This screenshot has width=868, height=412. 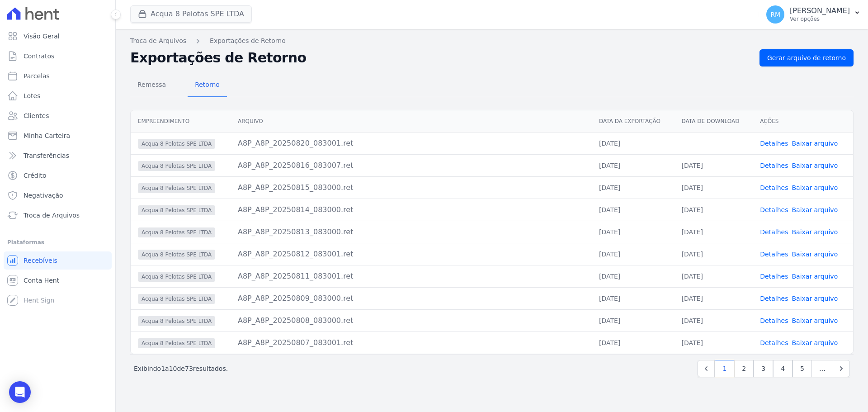 I want to click on a: Remessa, so click(x=151, y=86).